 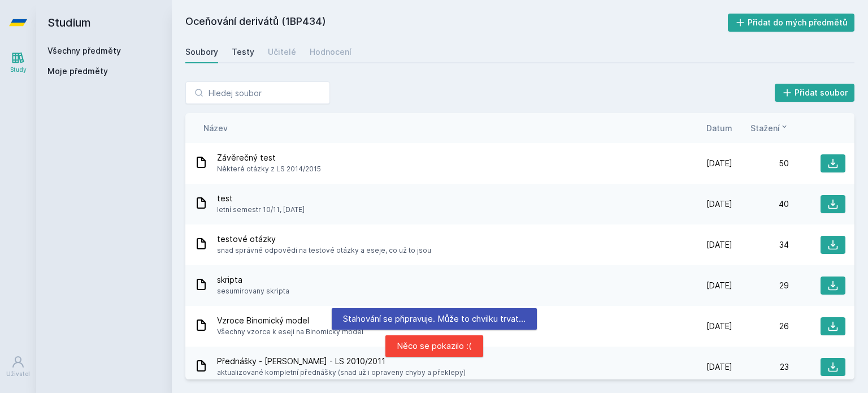 What do you see at coordinates (719, 128) in the screenshot?
I see `button: Datum` at bounding box center [719, 128].